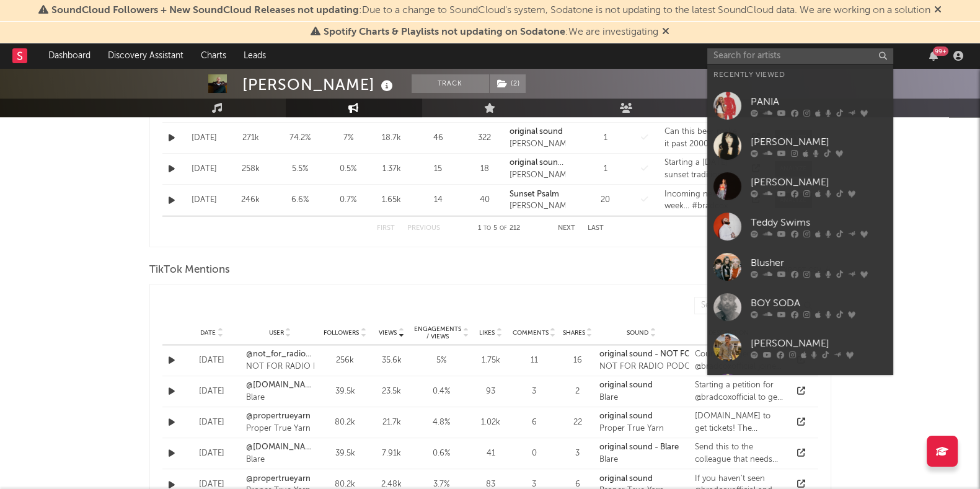  Describe the element at coordinates (819, 223) in the screenshot. I see `div: Teddy Swims` at that location.